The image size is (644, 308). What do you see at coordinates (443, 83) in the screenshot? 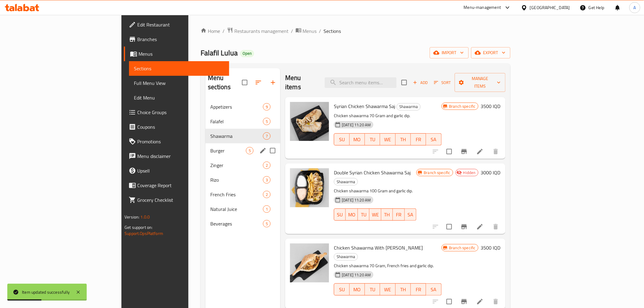
I see `span: Sort items` at bounding box center [443, 83].